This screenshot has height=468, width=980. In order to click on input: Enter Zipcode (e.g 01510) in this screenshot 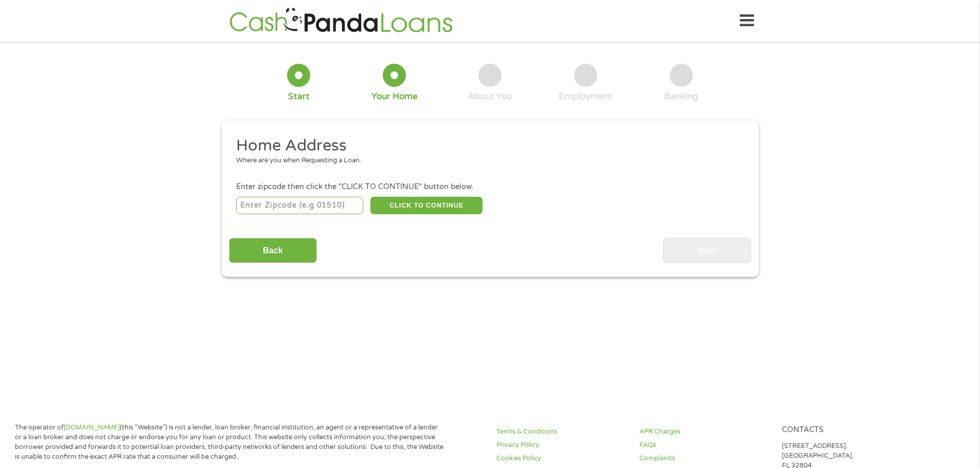, I will do `click(300, 206)`.